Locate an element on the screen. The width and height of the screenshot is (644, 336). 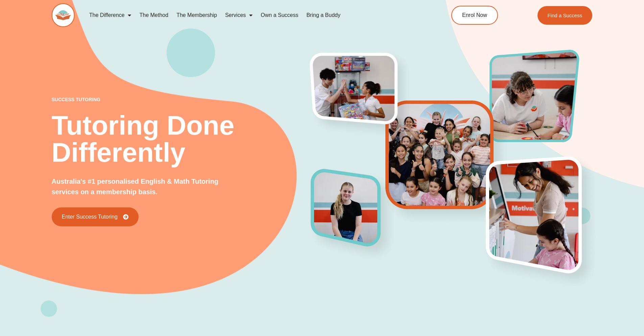
span: Find a Success is located at coordinates (565, 15).